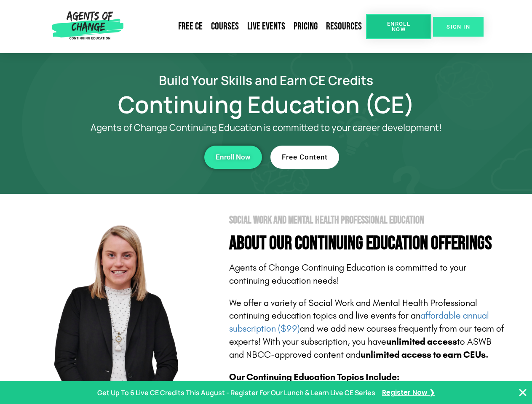 The width and height of the screenshot is (532, 404). Describe the element at coordinates (266, 104) in the screenshot. I see `h1: Continuing Education (CE)` at that location.